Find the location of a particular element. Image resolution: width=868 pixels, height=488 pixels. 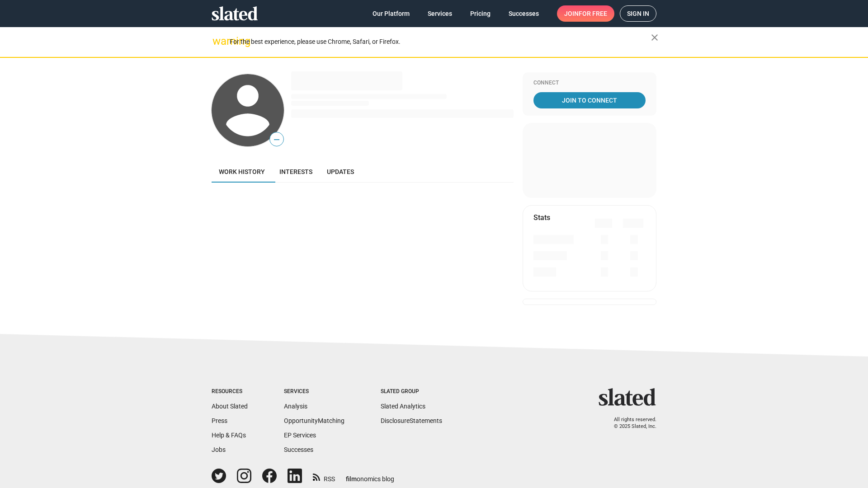

a: Pricing is located at coordinates (480, 14).